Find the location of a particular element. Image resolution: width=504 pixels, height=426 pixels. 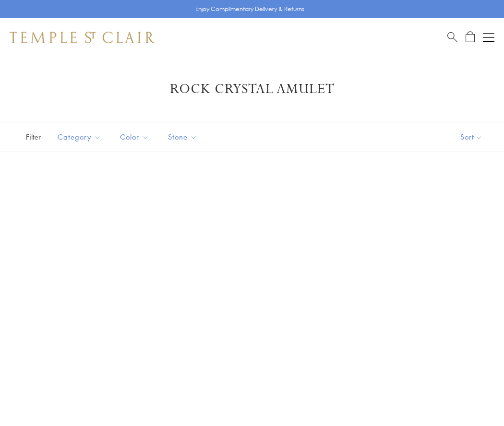

h1: Rock Crystal Amulet is located at coordinates (252, 90).